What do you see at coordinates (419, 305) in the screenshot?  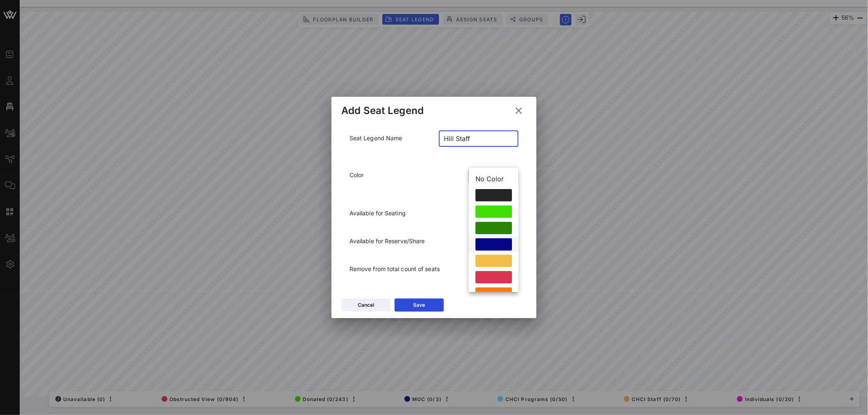 I see `button: Save` at bounding box center [419, 305].